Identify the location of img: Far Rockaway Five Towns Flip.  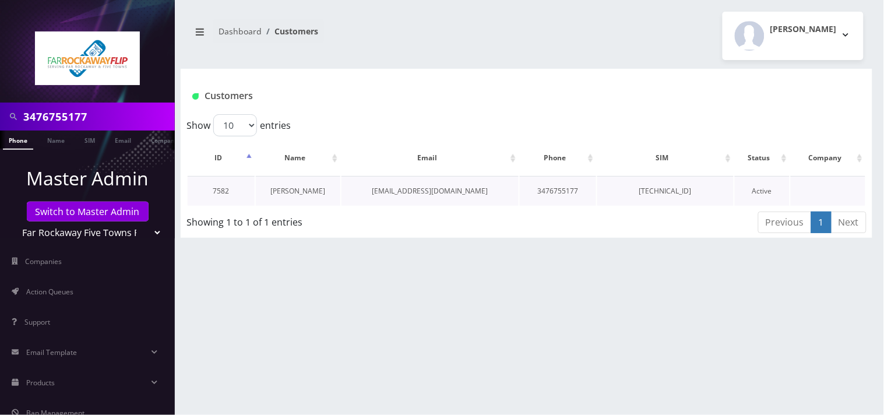
(87, 58).